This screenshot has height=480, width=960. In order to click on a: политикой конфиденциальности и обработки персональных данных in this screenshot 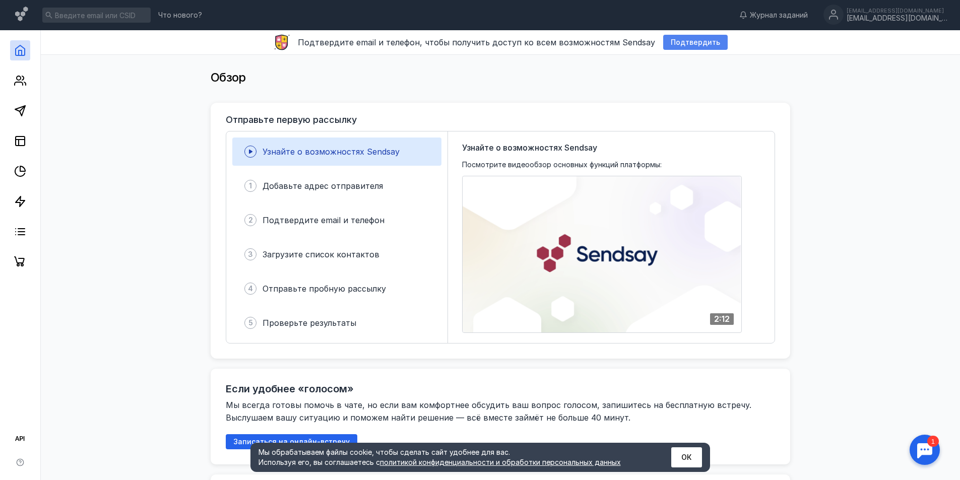, I will do `click(500, 462)`.